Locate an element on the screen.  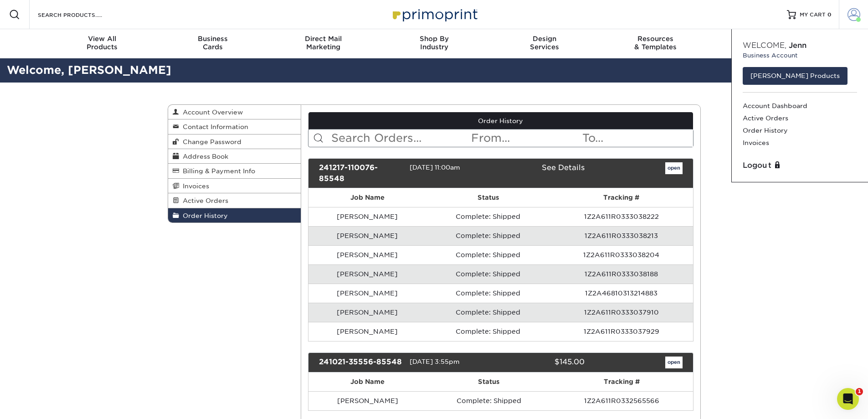
span: 1 is located at coordinates (860, 392).